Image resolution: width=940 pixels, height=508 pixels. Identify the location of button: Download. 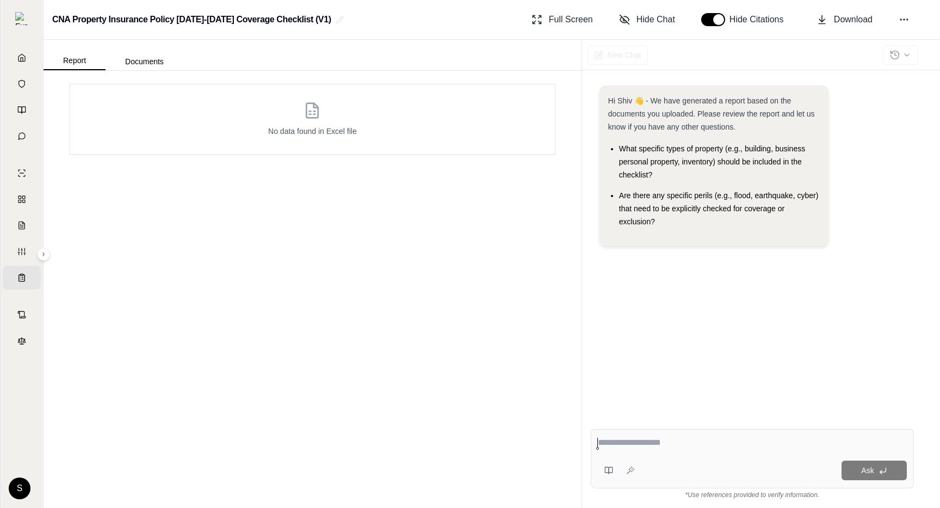
(845, 20).